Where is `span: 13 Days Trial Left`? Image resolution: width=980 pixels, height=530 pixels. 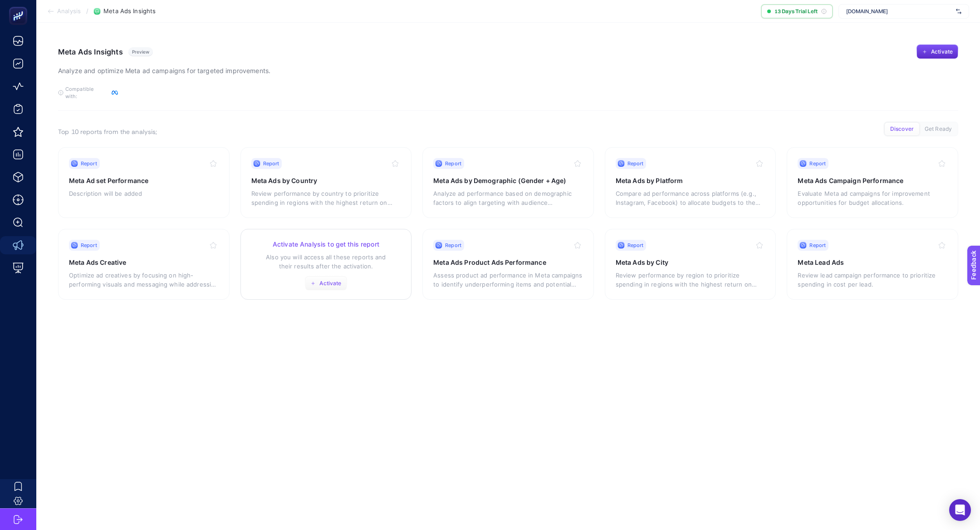 span: 13 Days Trial Left is located at coordinates (796, 11).